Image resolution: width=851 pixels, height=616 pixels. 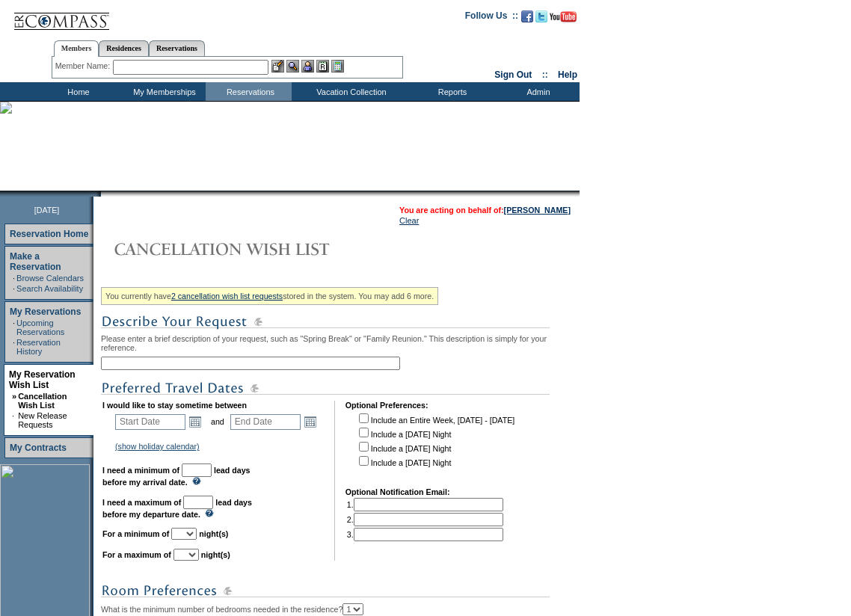 I want to click on img: Become our fan on Facebook, so click(x=527, y=17).